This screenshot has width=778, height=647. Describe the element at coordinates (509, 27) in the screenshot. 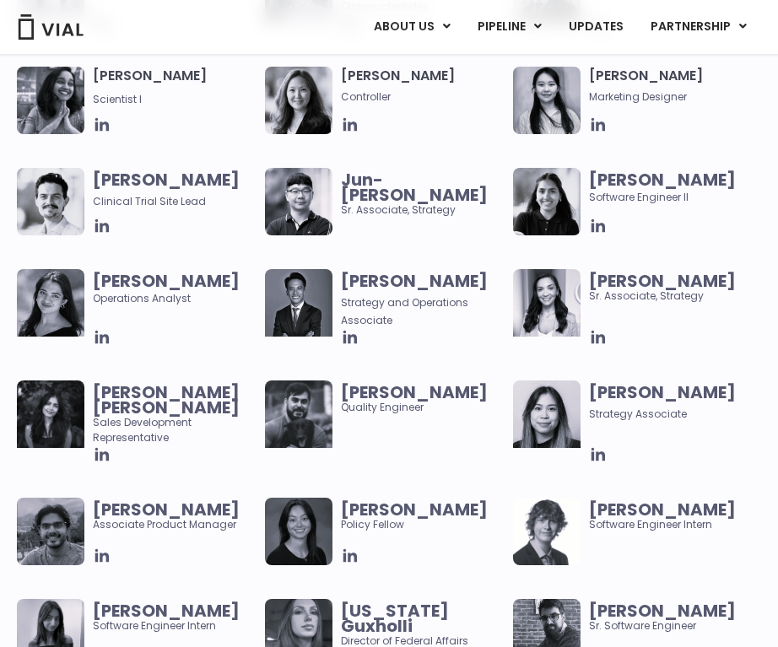

I see `a: PIPELINEMenu Toggle` at that location.